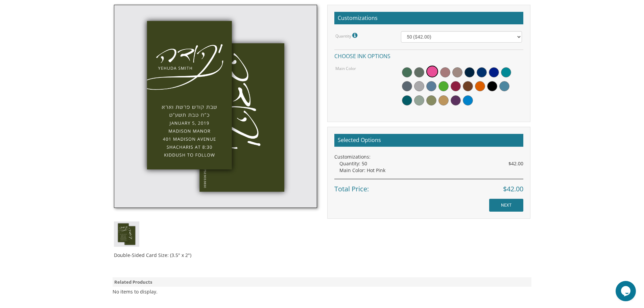 Image resolution: width=644 pixels, height=308 pixels. Describe the element at coordinates (431, 171) in the screenshot. I see `div: Main Color: Hot Pink` at that location.